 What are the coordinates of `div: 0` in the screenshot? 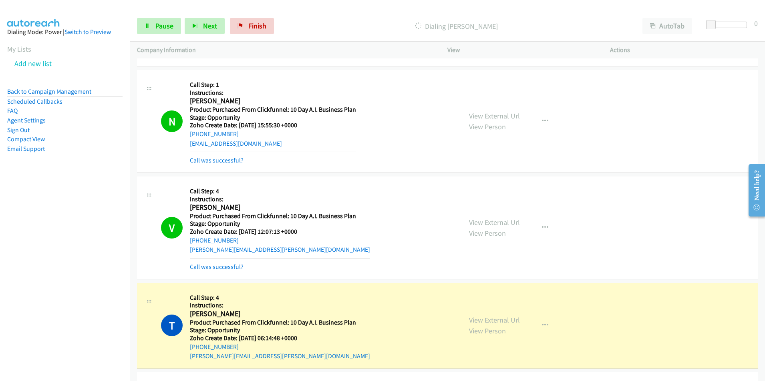 It's located at (755, 23).